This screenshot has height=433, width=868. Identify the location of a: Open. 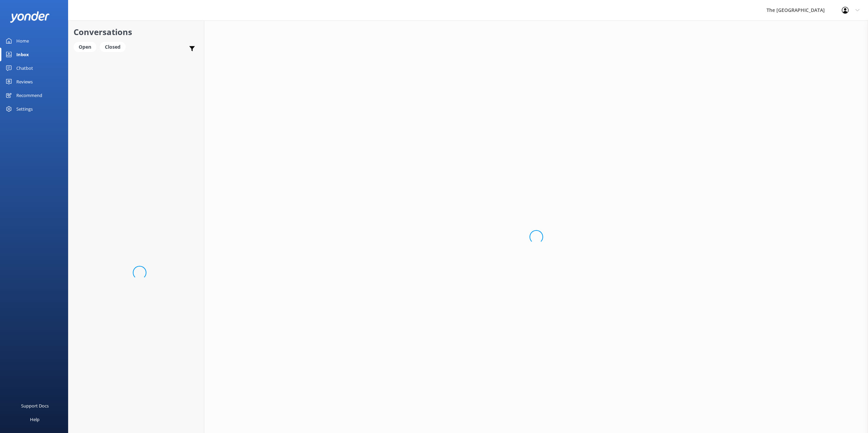
(86, 46).